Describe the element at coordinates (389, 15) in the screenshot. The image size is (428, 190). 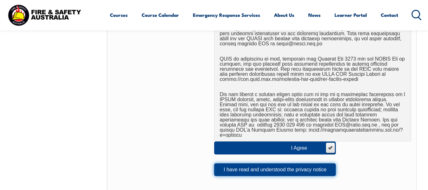
I see `a: Contact` at that location.